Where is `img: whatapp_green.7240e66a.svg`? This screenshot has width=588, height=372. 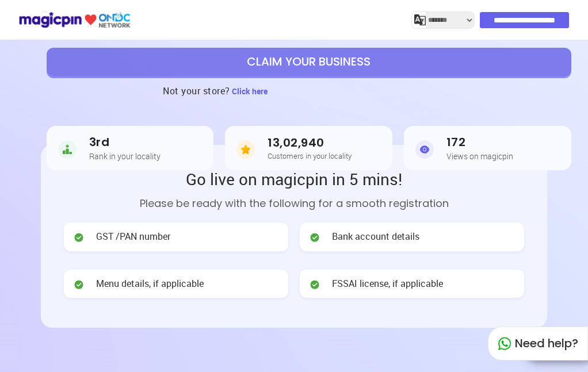
img: whatapp_green.7240e66a.svg is located at coordinates (504, 344).